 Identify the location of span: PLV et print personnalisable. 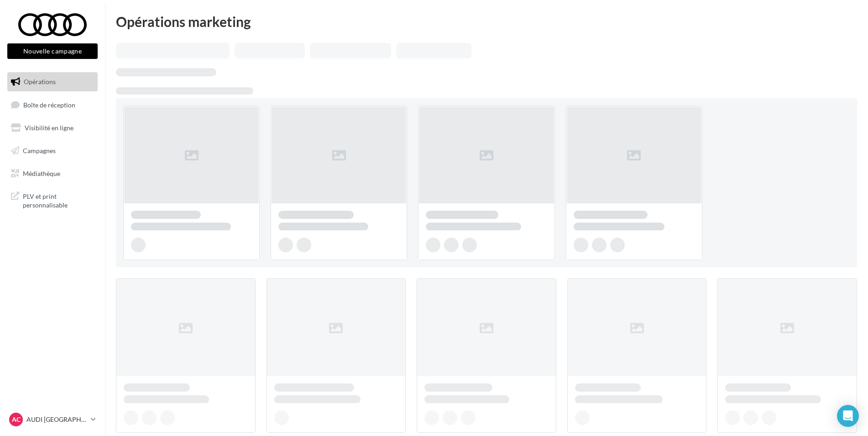
(58, 200).